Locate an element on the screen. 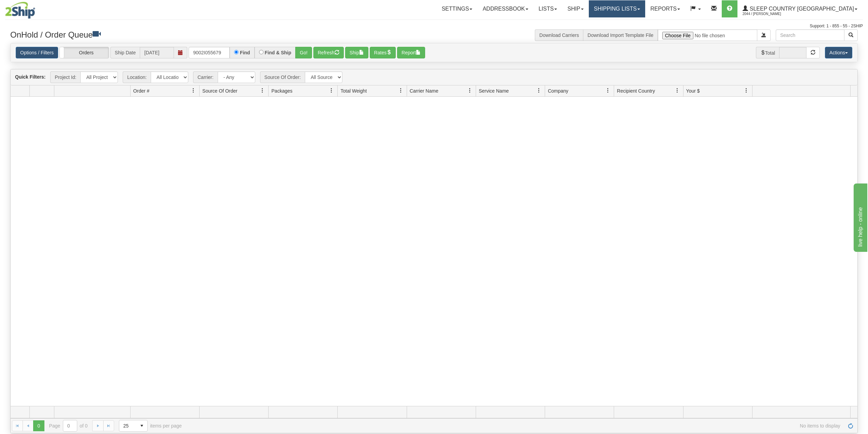  a: Addressbook is located at coordinates (505, 9).